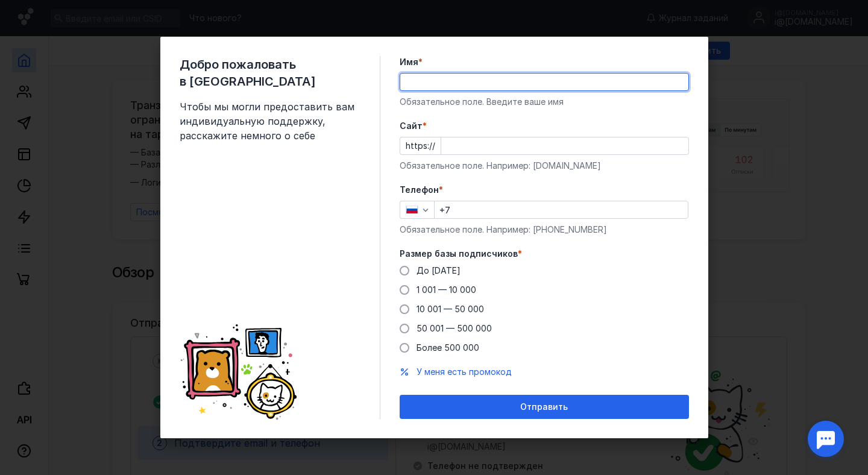 The width and height of the screenshot is (868, 475). I want to click on span: У меня есть промокод, so click(464, 372).